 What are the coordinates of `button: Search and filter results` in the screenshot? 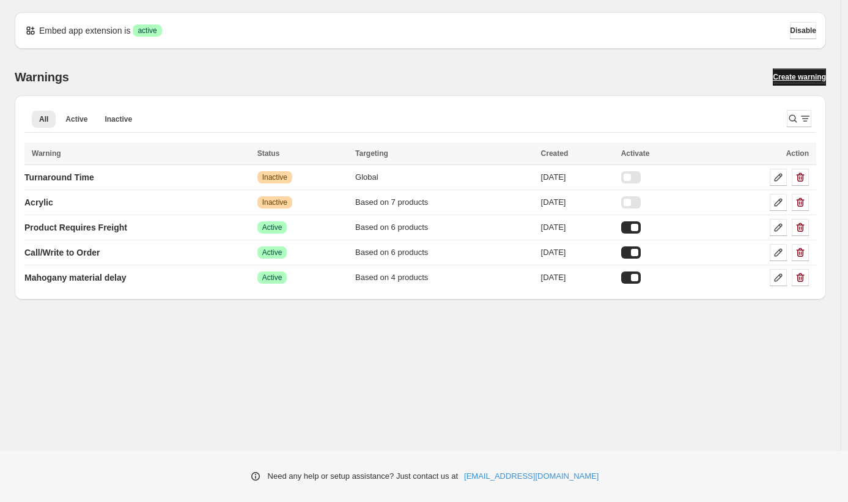 It's located at (799, 119).